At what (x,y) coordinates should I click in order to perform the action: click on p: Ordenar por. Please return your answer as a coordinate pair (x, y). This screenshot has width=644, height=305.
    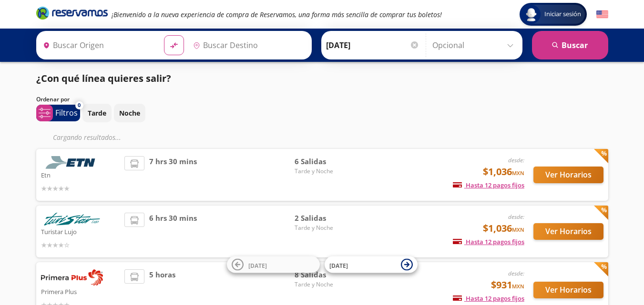
    Looking at the image, I should click on (53, 99).